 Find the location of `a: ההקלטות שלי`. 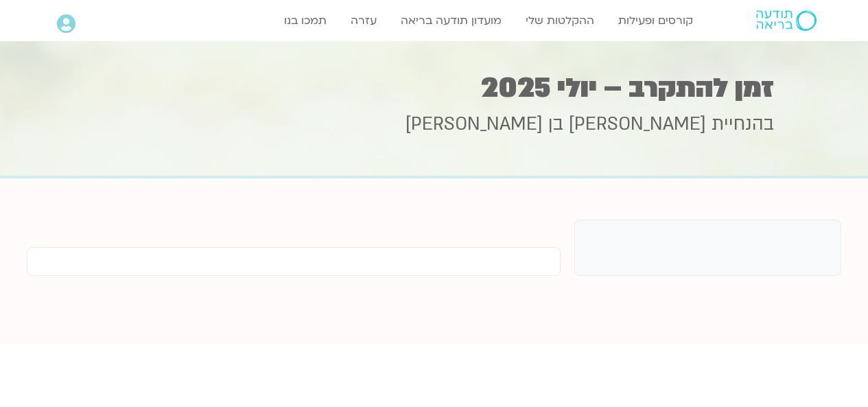

a: ההקלטות שלי is located at coordinates (560, 20).